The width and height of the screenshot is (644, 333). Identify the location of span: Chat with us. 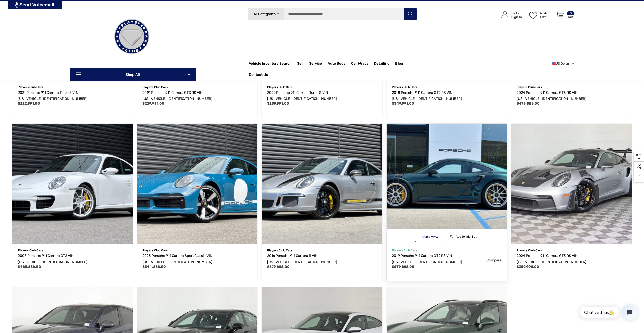
(25, 12).